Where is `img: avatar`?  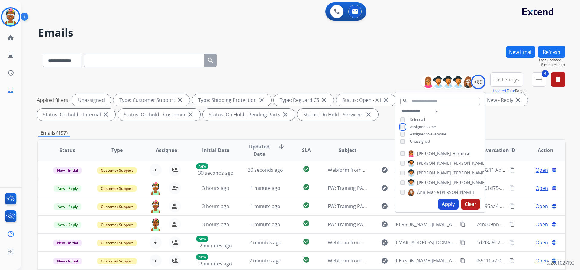 img: avatar is located at coordinates (11, 17).